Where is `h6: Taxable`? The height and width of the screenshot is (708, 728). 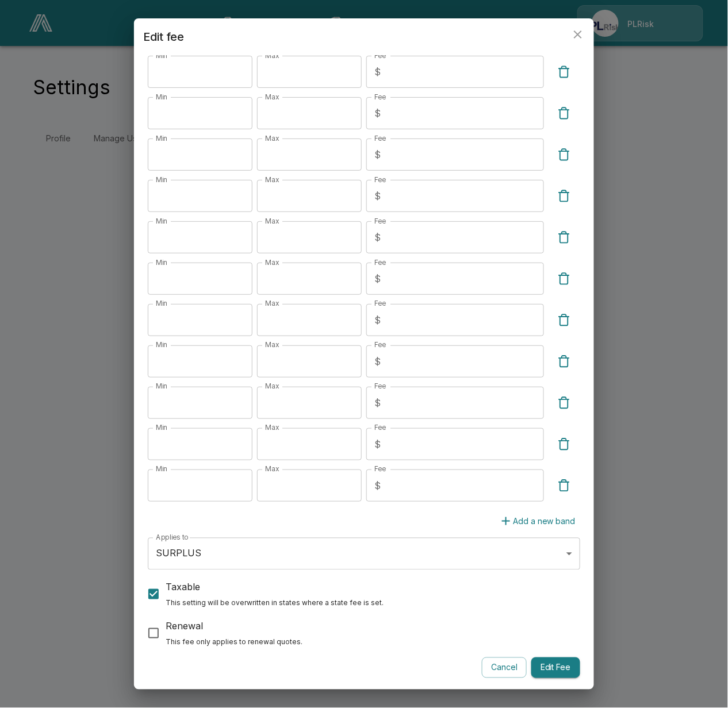 h6: Taxable is located at coordinates (275, 587).